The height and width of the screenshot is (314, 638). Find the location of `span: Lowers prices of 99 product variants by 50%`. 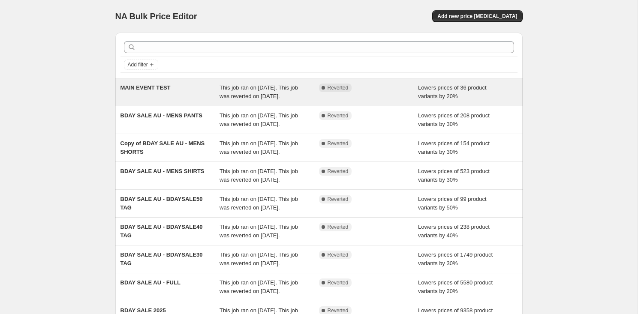

span: Lowers prices of 99 product variants by 50% is located at coordinates (452, 203).